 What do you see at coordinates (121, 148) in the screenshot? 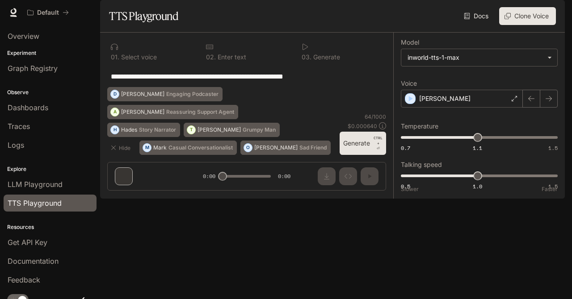
I see `button: Hide` at bounding box center [121, 148].